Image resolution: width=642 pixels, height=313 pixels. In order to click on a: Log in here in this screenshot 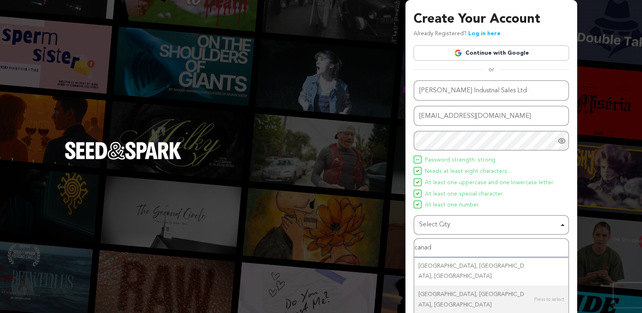, I will do `click(484, 34)`.